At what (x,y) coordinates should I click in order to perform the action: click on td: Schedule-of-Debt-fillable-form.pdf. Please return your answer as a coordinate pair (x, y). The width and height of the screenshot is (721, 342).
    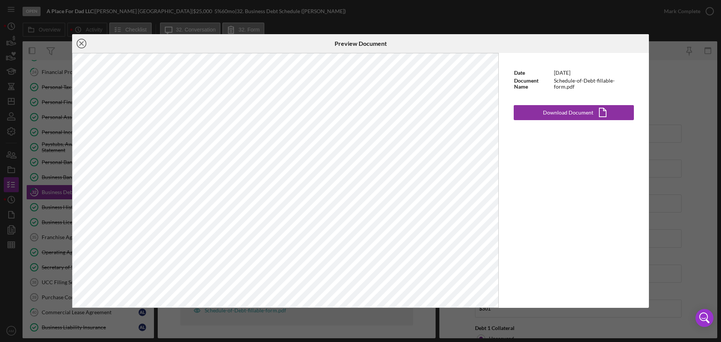
    Looking at the image, I should click on (594, 84).